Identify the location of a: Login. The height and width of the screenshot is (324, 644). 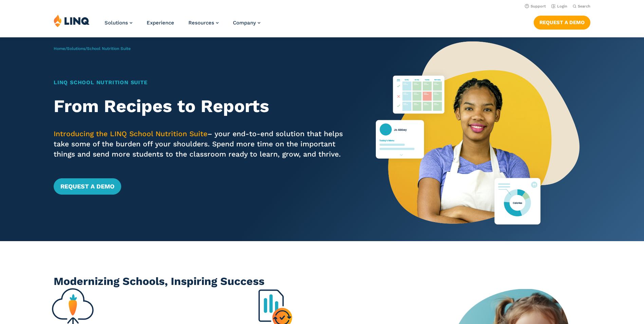
(559, 6).